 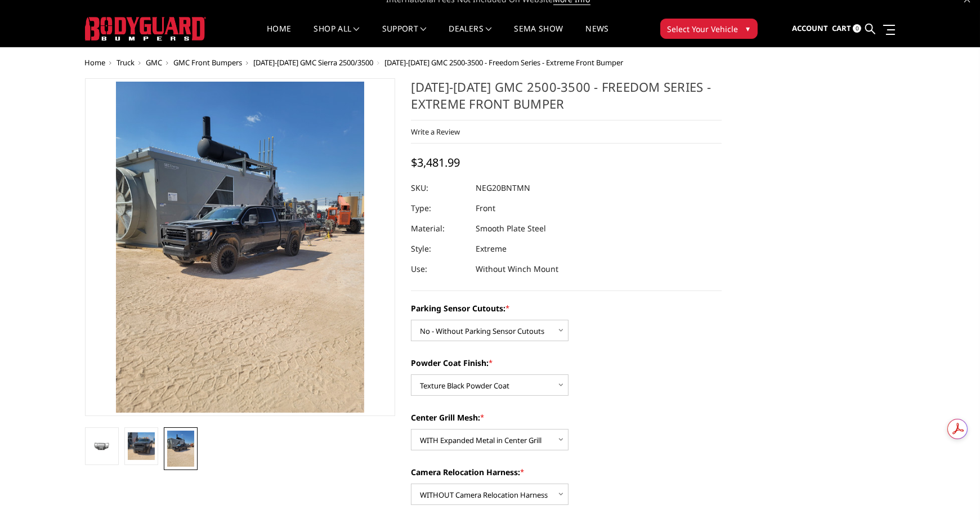 What do you see at coordinates (126, 62) in the screenshot?
I see `a: Truck` at bounding box center [126, 62].